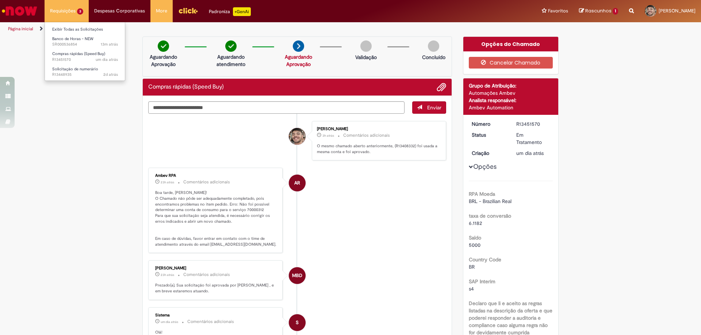 The width and height of the screenshot is (701, 335). I want to click on dt: Status, so click(488, 135).